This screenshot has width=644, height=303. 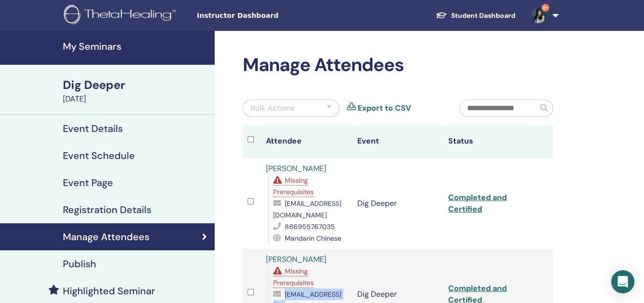 What do you see at coordinates (136, 46) in the screenshot?
I see `h4: My Seminars` at bounding box center [136, 46].